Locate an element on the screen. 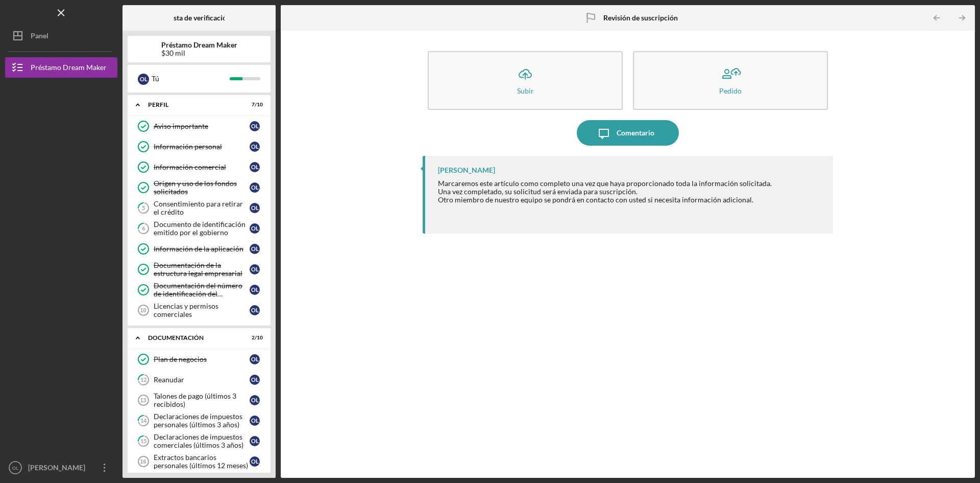 The width and height of the screenshot is (980, 483). font: Declaraciones de impuestos comerciales (últimos 3 años) is located at coordinates (199, 440).